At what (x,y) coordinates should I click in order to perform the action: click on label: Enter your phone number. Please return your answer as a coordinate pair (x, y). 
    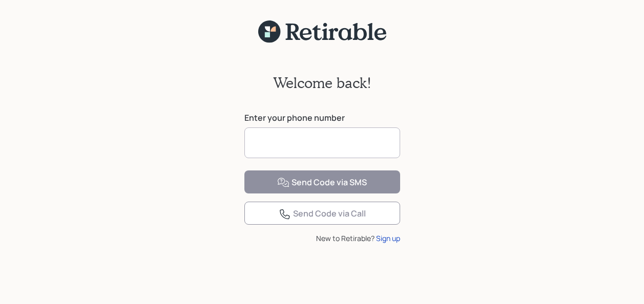
    Looking at the image, I should click on (322, 117).